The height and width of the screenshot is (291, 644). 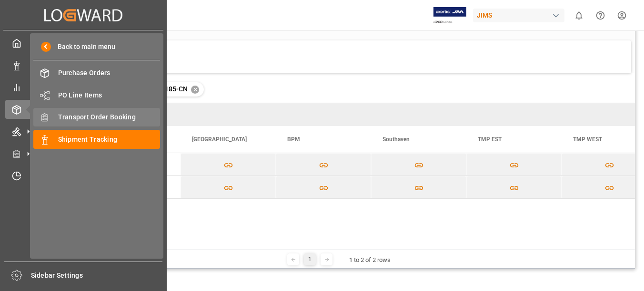 What do you see at coordinates (396, 139) in the screenshot?
I see `span: Southaven` at bounding box center [396, 139].